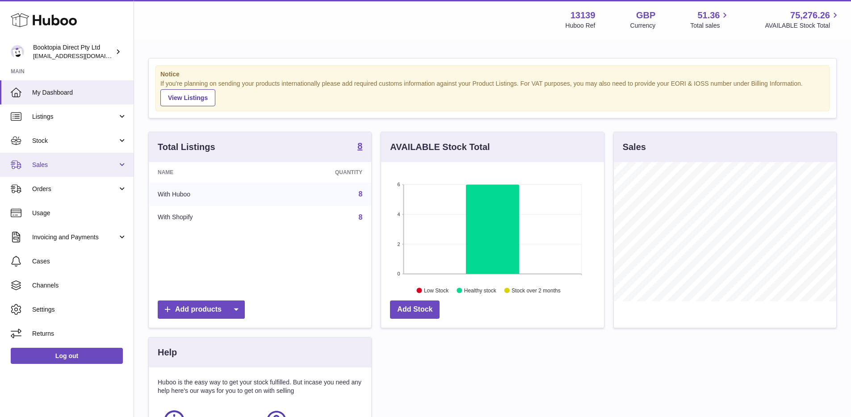 The image size is (851, 417). What do you see at coordinates (17, 52) in the screenshot?
I see `img: buz@sabweb.com.au` at bounding box center [17, 52].